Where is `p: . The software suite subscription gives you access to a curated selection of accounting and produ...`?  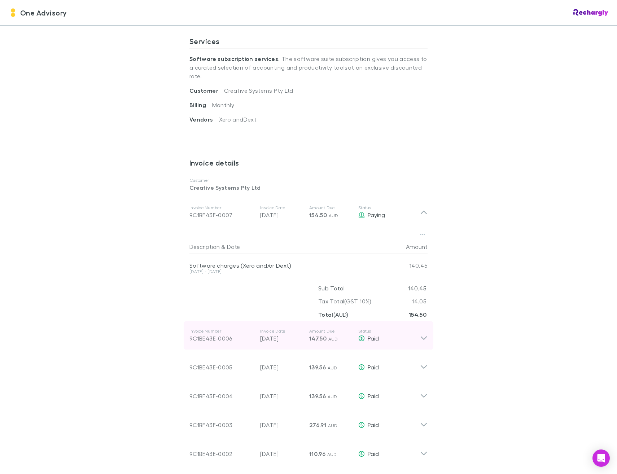
p: . The software suite subscription gives you access to a curated selection of accounting and produ... is located at coordinates (309, 67).